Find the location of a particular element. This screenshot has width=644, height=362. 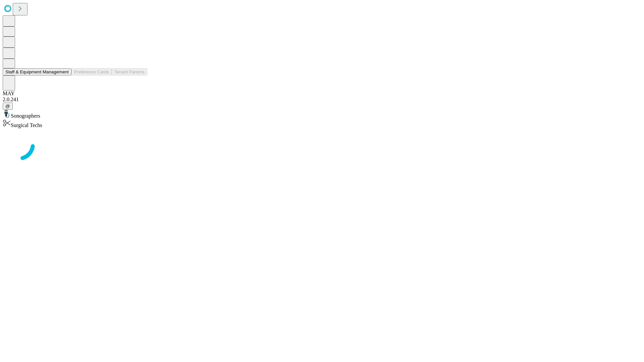

div: Sonographers is located at coordinates (322, 115).